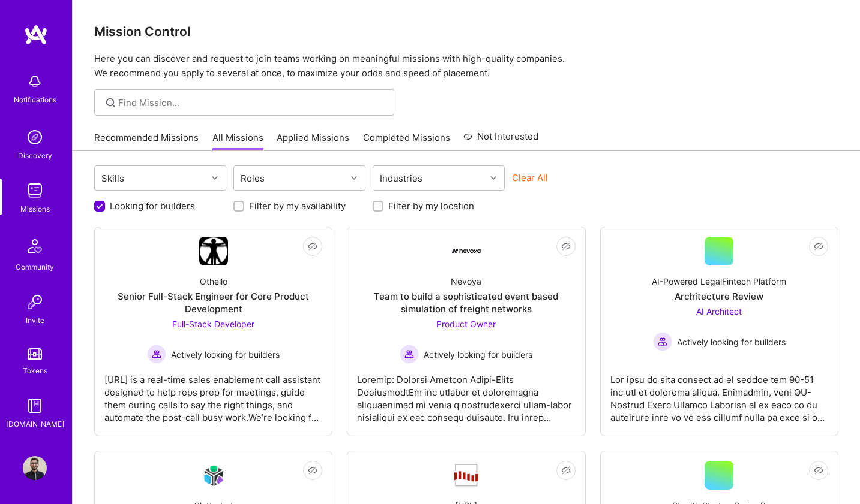 The width and height of the screenshot is (860, 504). Describe the element at coordinates (35, 247) in the screenshot. I see `img: Community` at that location.